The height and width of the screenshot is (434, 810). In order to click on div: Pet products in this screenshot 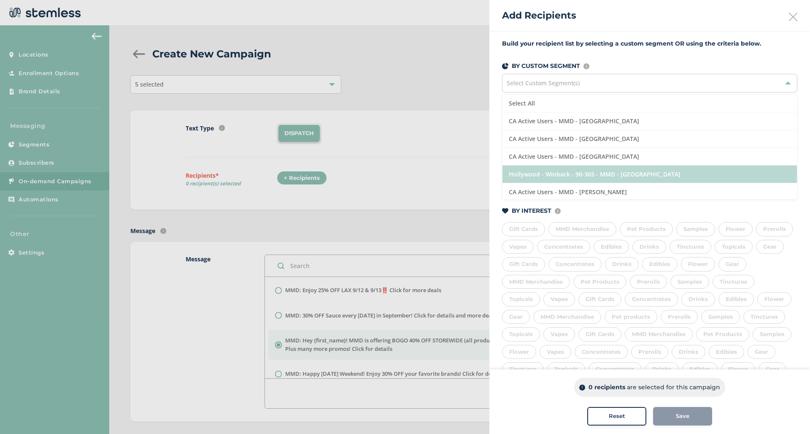, I will do `click(631, 317)`.